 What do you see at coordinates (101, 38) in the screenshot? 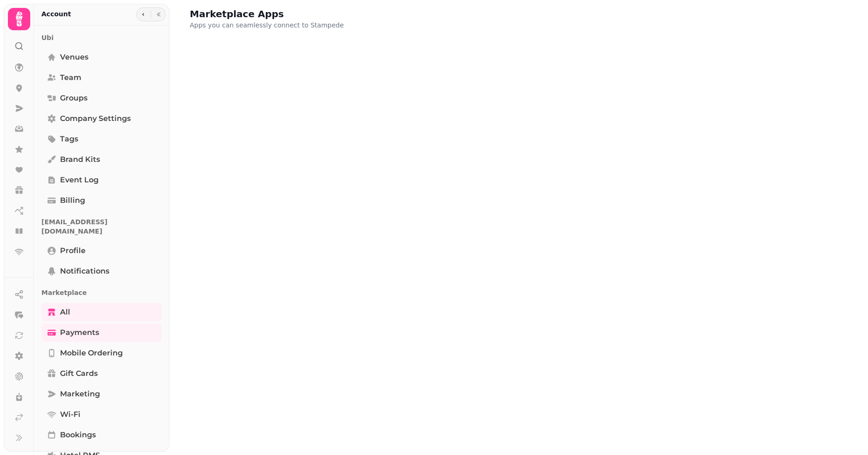
I see `p: Ubi` at bounding box center [101, 38].